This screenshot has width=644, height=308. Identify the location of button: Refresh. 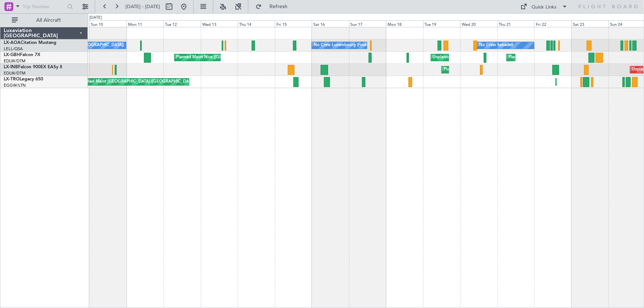
(274, 7).